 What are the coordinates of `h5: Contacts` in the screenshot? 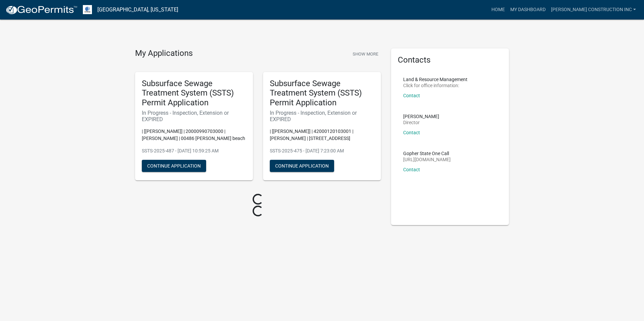 It's located at (450, 60).